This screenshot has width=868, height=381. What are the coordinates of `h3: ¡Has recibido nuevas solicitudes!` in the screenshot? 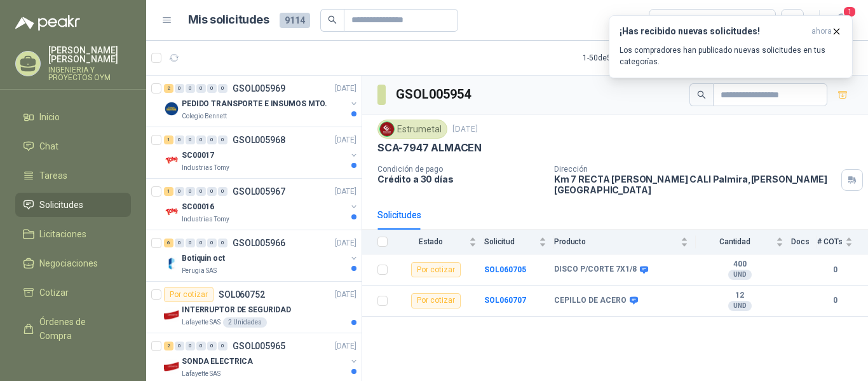 It's located at (713, 31).